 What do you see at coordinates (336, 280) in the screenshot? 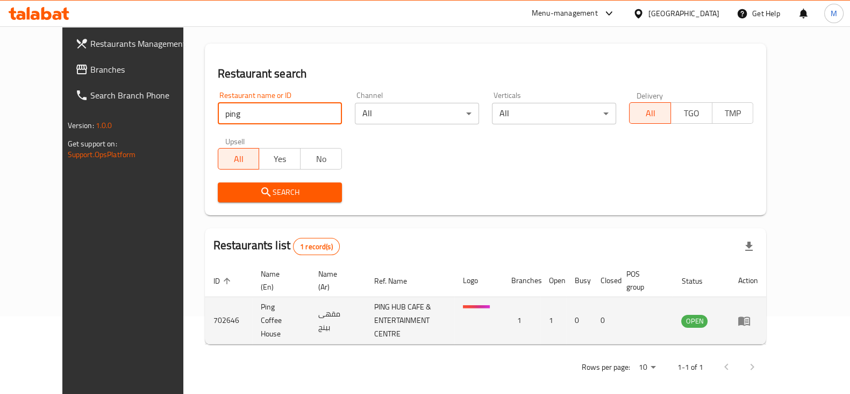
I see `span: Name (Ar)` at bounding box center [336, 280].